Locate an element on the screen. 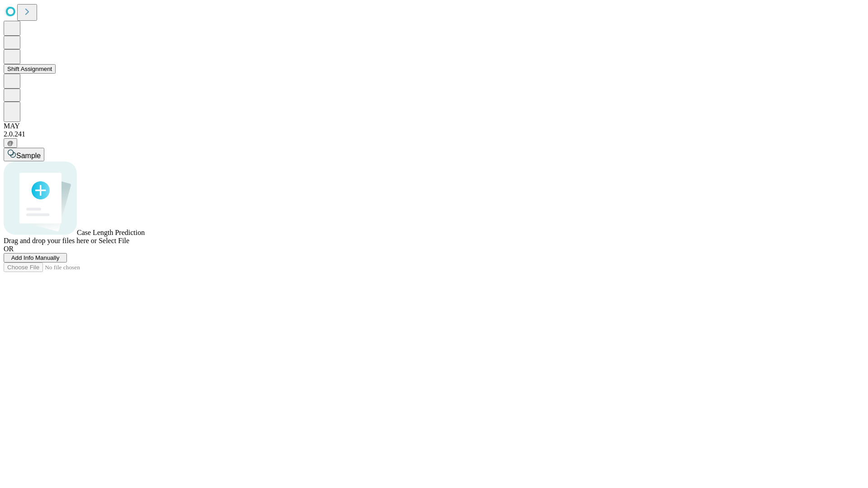  span: Drag and drop your files here or is located at coordinates (50, 240).